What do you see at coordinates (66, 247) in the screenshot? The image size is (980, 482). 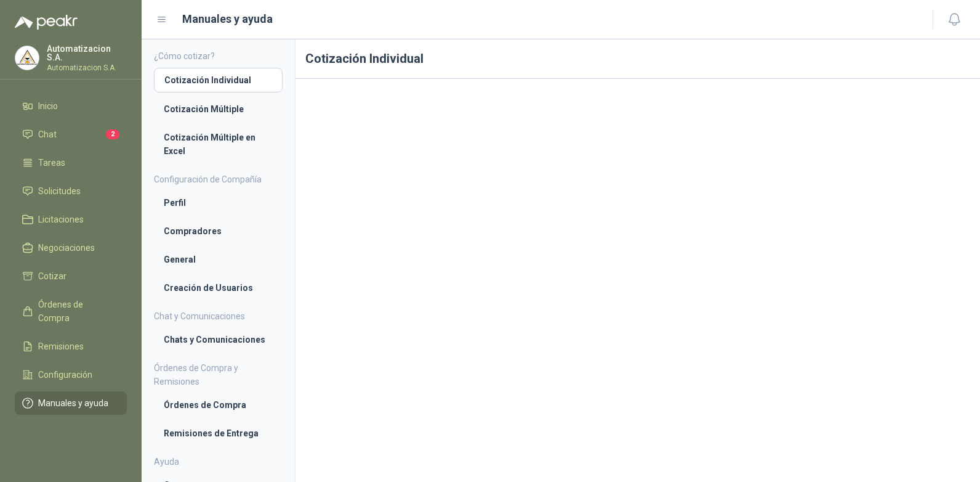 I see `span: Negociaciones` at bounding box center [66, 247].